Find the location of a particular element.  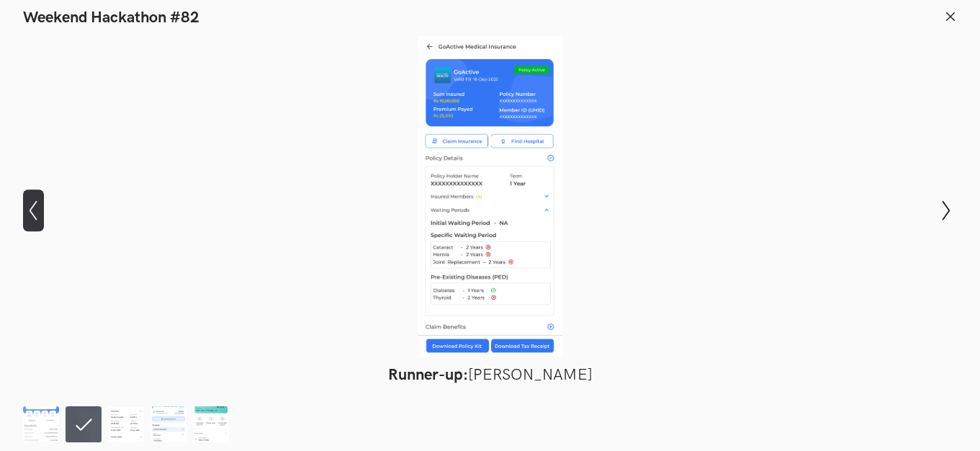

img: amruth-niva.png is located at coordinates (41, 425).